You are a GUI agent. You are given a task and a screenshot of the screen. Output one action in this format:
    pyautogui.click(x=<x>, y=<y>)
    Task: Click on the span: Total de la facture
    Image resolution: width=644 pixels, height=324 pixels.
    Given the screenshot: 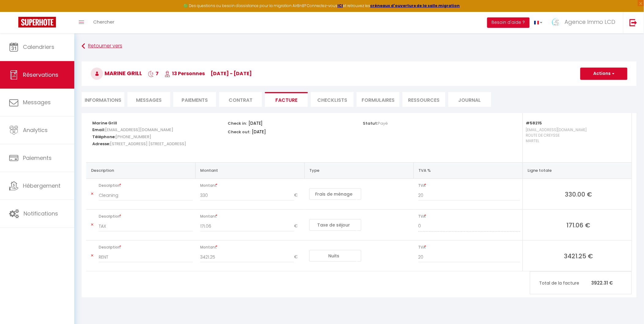 What is the action you would take?
    pyautogui.click(x=565, y=283)
    